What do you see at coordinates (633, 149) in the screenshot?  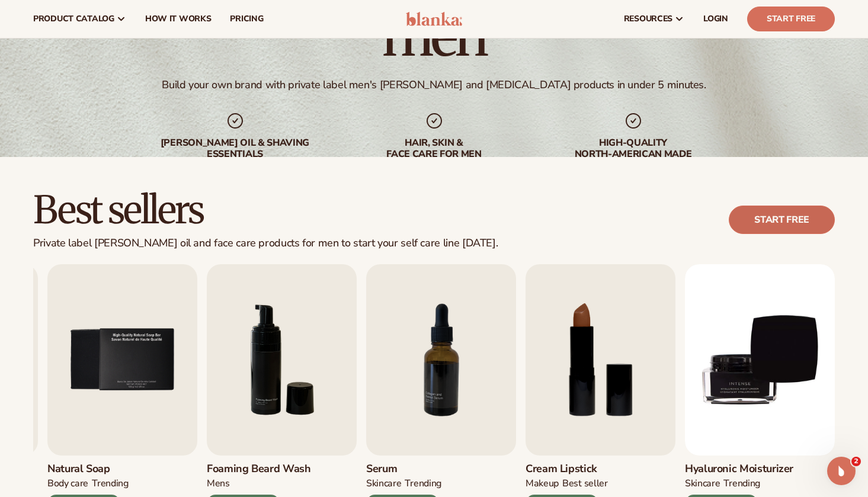 I see `div: High-quality North-american made` at bounding box center [633, 149].